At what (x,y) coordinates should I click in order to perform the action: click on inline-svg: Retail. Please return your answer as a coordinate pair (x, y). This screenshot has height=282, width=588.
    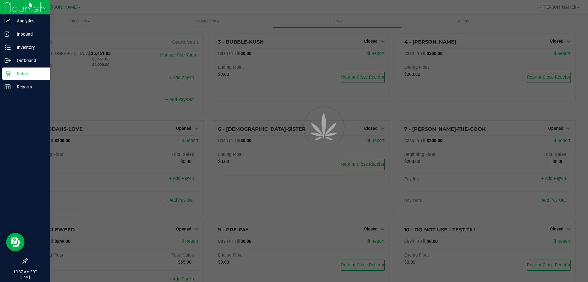
    Looking at the image, I should click on (8, 74).